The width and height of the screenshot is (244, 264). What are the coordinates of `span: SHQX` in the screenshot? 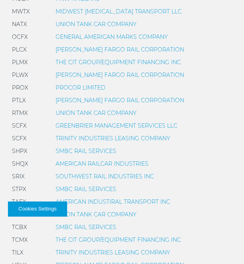 It's located at (20, 164).